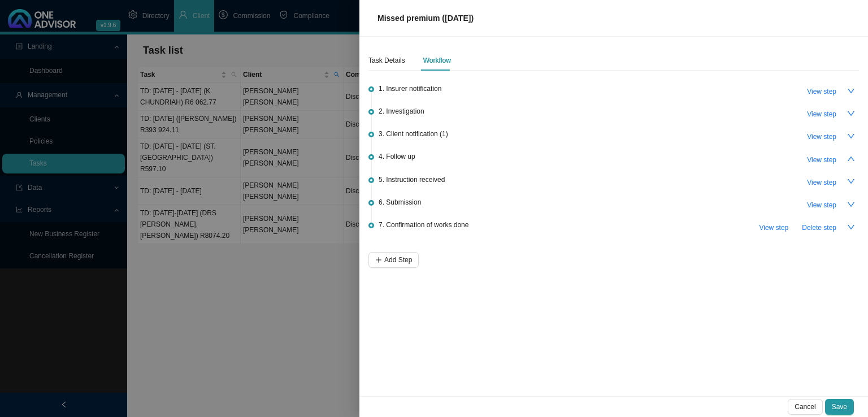  Describe the element at coordinates (412, 180) in the screenshot. I see `span: 5. Instruction received` at that location.